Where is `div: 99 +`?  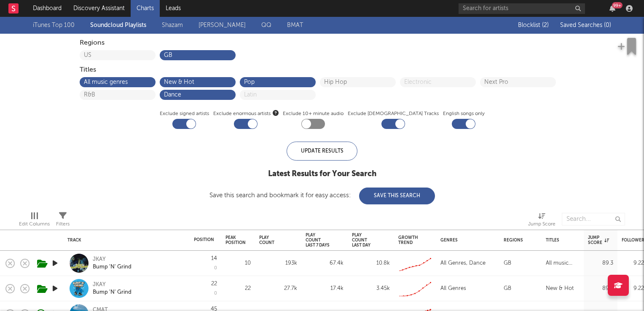
div: 99 + is located at coordinates (617, 5).